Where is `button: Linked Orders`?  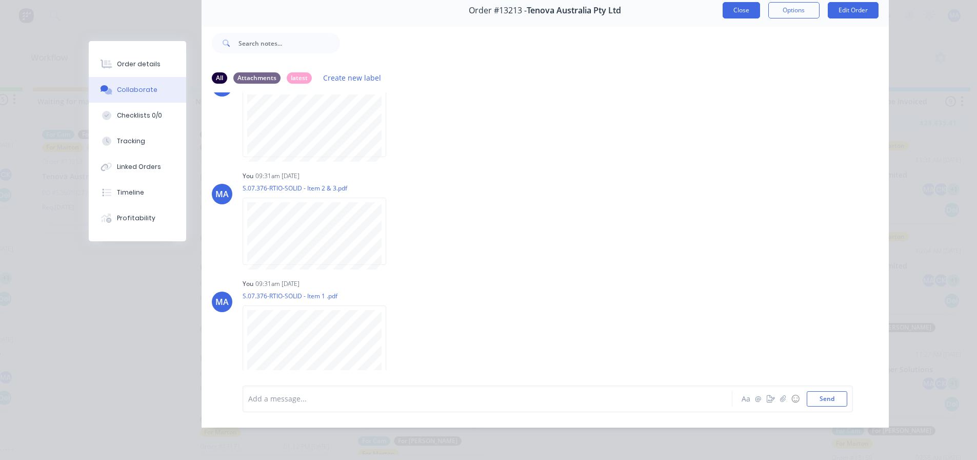 button: Linked Orders is located at coordinates (137, 167).